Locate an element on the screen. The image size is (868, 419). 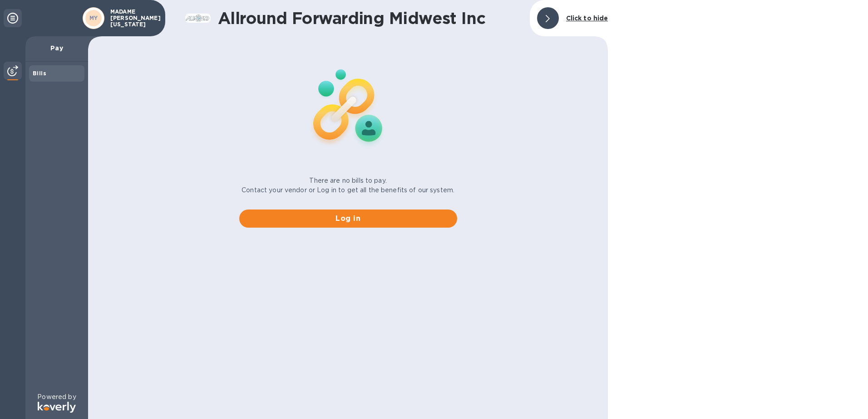
b: Click to hide is located at coordinates (587, 19).